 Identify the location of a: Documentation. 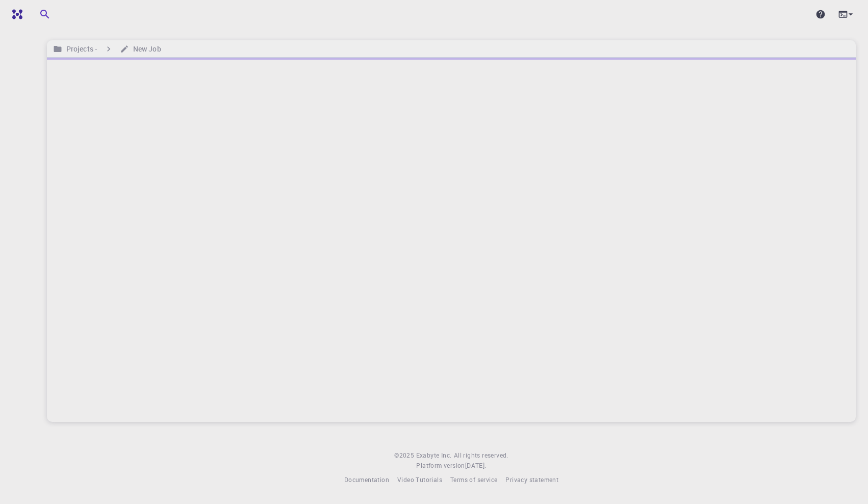
(367, 480).